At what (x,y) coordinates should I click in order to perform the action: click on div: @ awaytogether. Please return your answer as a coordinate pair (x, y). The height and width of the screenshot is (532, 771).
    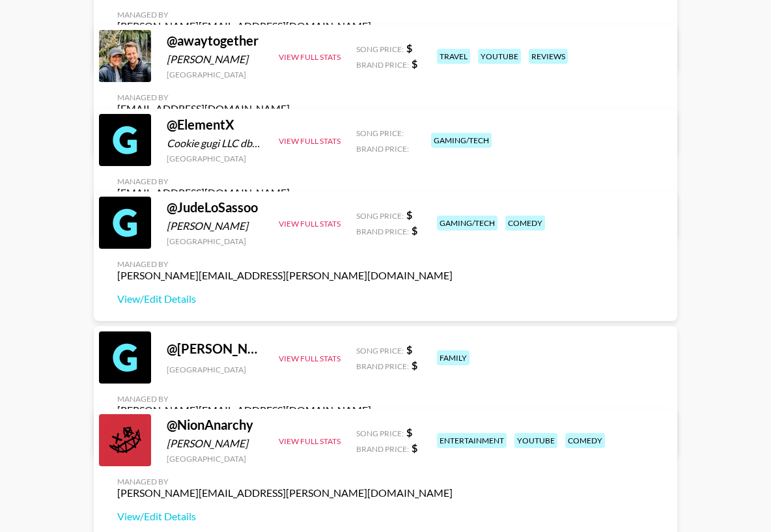
    Looking at the image, I should click on (215, 40).